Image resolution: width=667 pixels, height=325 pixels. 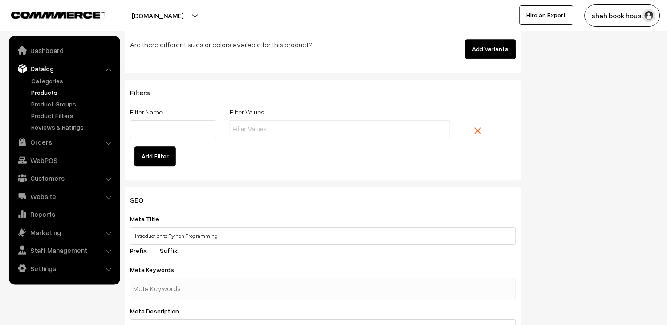 I want to click on a: Product Groups, so click(x=73, y=104).